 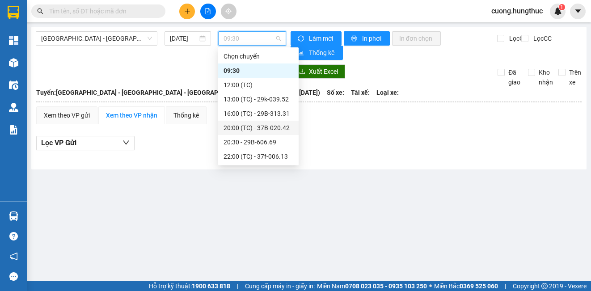 I want to click on strong: 0708 023 035 - 0935 103 250, so click(x=386, y=286).